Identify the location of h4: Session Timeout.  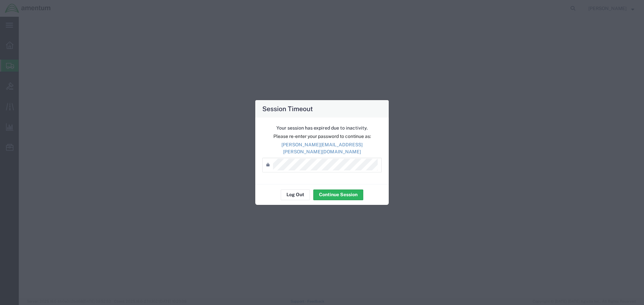
(288, 109).